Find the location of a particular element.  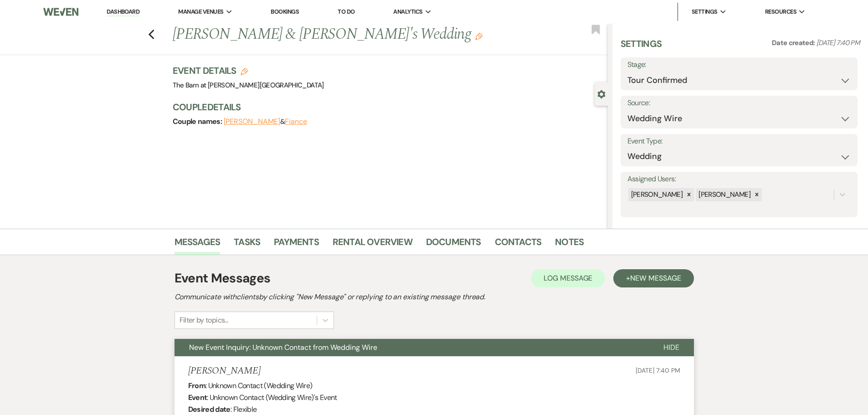

a: Tasks is located at coordinates (247, 245).